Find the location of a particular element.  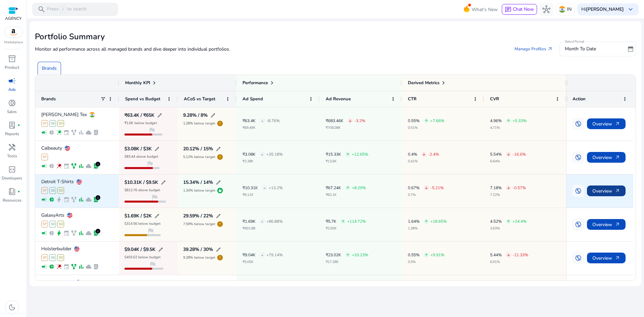

span: CTR is located at coordinates (413, 99).